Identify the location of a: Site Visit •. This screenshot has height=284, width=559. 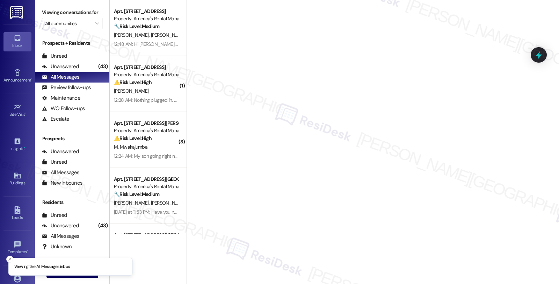
(17, 110).